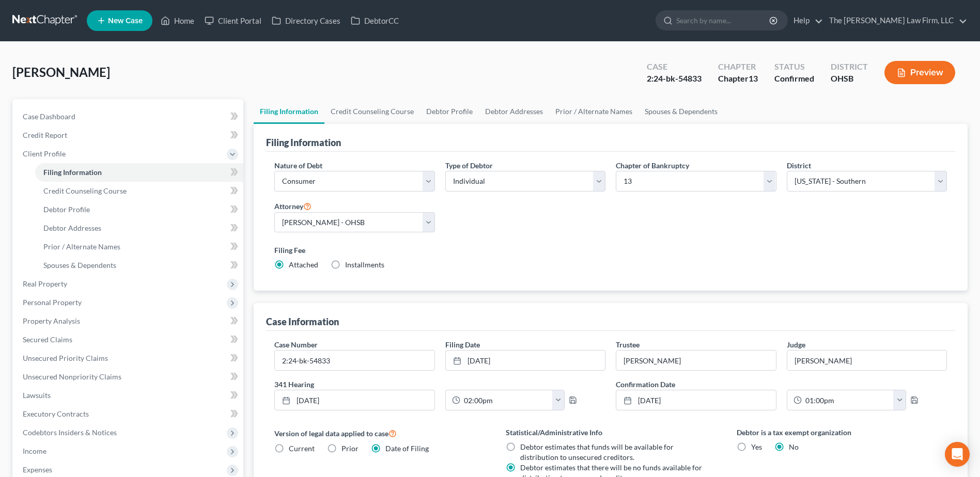 The image size is (980, 477). I want to click on div: Case, so click(674, 67).